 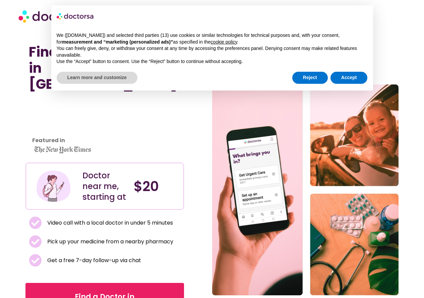 I want to click on button: Learn more and customize, so click(x=97, y=78).